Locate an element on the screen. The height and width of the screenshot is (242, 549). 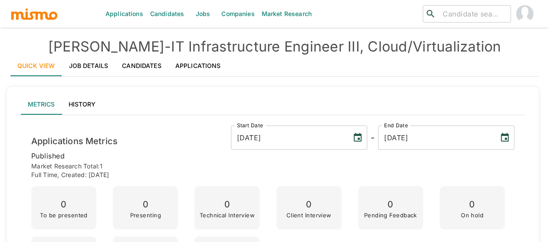
a: Applications is located at coordinates (198, 66).